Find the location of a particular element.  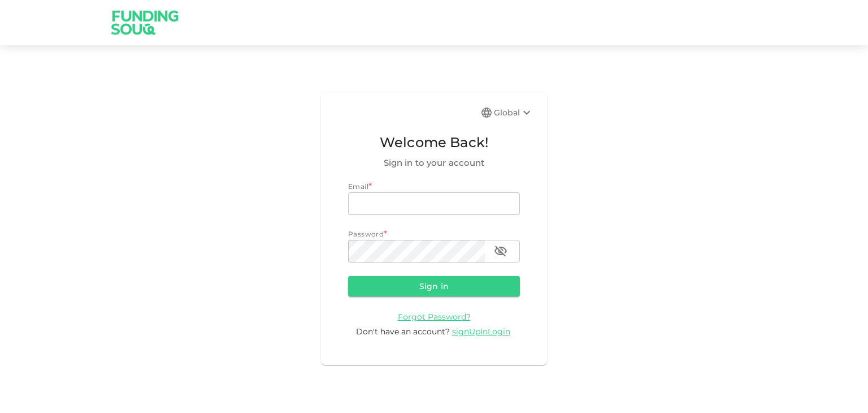

span: Welcome Back! is located at coordinates (434, 142).